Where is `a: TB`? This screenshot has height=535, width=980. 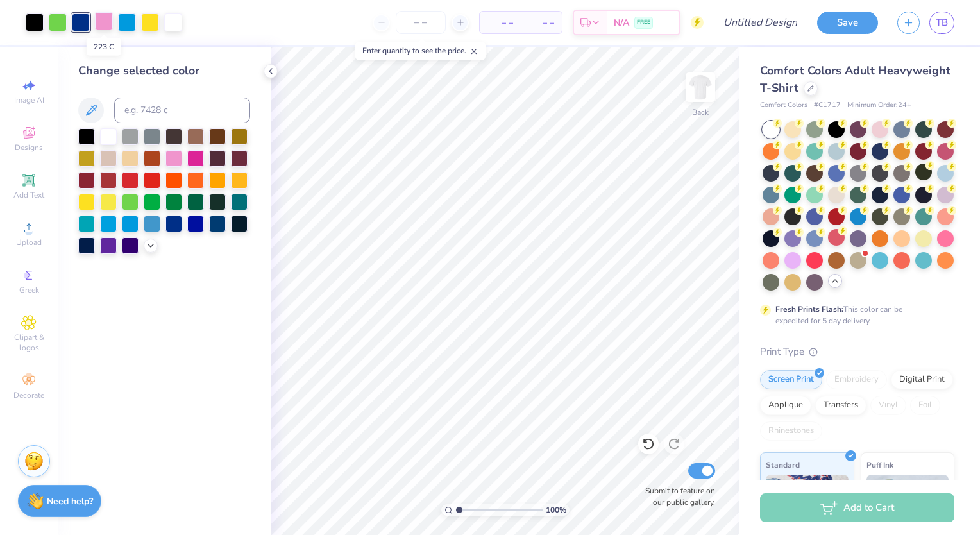
a: TB is located at coordinates (942, 22).